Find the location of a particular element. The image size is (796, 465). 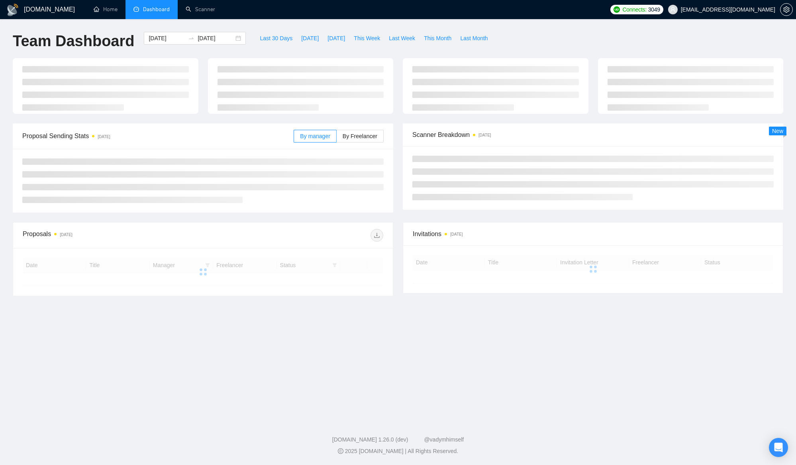

span: Scanner Breakdown is located at coordinates (593, 135).